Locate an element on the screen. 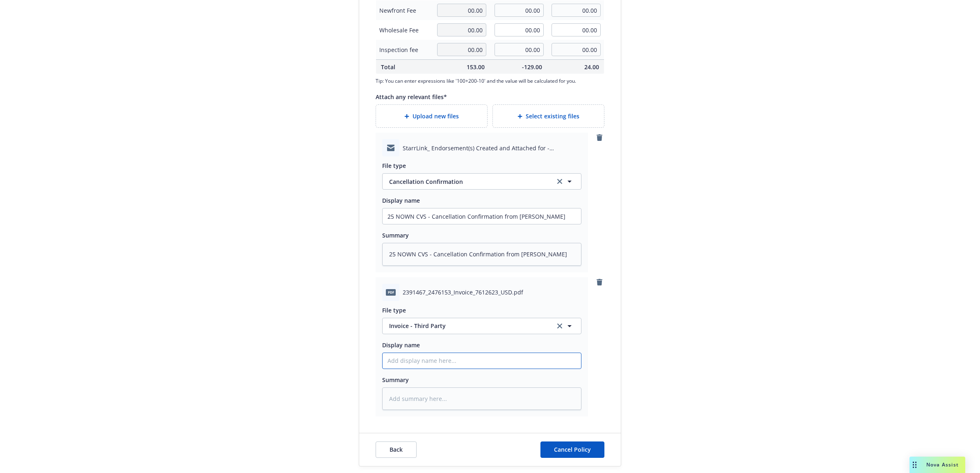 This screenshot has height=473, width=980. span: Back is located at coordinates (396, 449).